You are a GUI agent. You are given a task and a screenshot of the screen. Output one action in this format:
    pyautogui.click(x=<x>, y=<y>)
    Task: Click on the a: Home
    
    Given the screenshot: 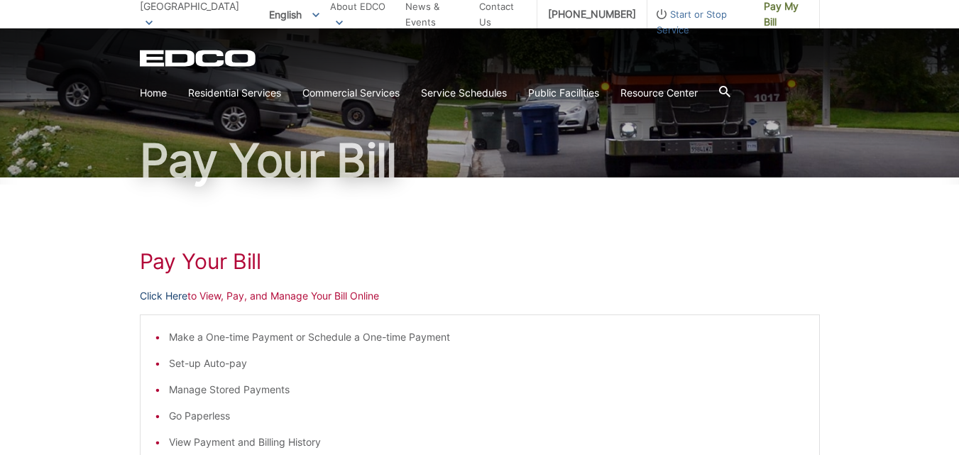 What is the action you would take?
    pyautogui.click(x=153, y=93)
    